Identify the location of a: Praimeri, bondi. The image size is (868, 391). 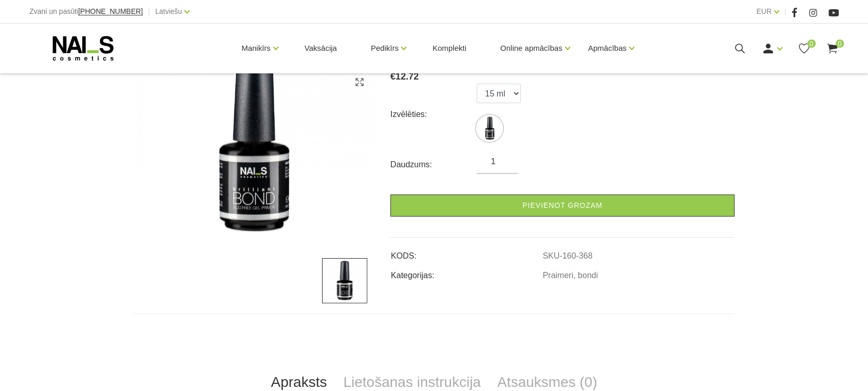
(571, 276).